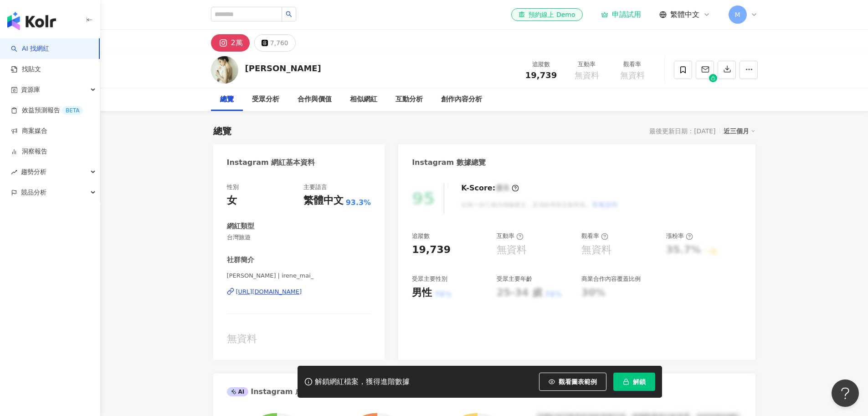  I want to click on span: 觀看圖表範例, so click(578, 382).